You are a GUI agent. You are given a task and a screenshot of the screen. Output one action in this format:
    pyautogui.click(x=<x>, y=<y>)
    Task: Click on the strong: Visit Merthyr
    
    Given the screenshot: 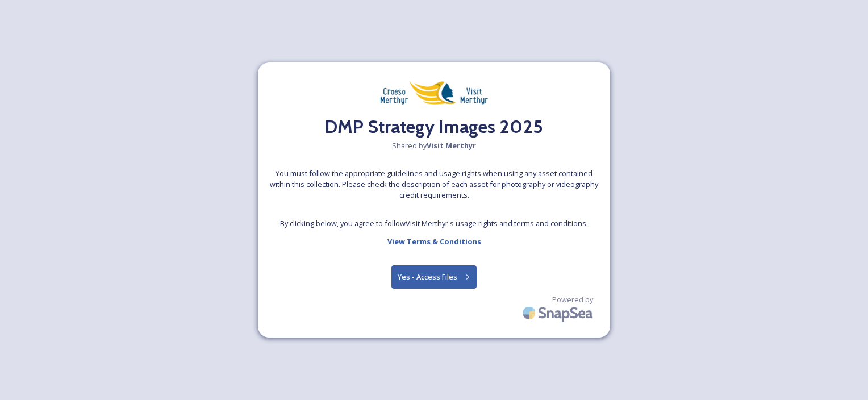 What is the action you would take?
    pyautogui.click(x=451, y=145)
    